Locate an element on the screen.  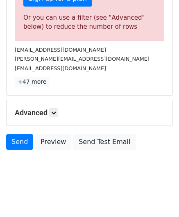
h5: Advanced is located at coordinates (89, 113).